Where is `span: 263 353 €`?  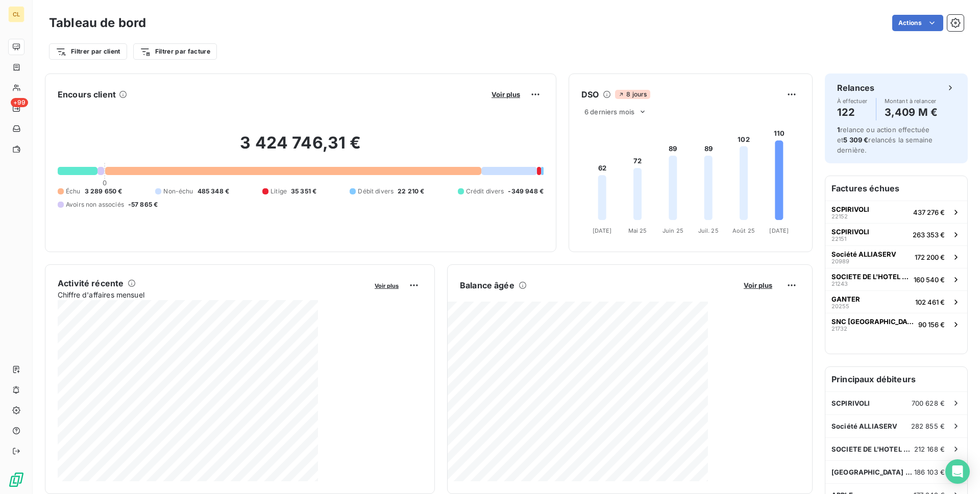
span: 263 353 € is located at coordinates (928, 235).